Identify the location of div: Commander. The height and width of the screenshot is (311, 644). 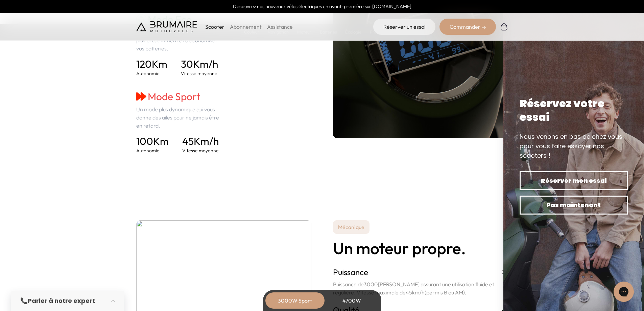
(468, 27).